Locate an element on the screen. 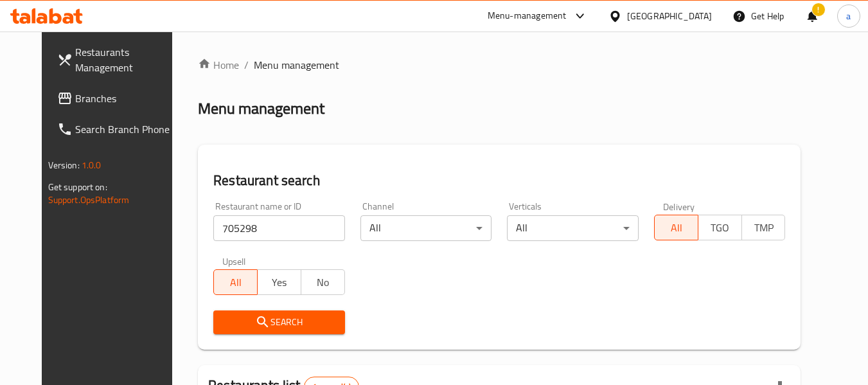 Image resolution: width=868 pixels, height=385 pixels. span: Restaurants Management is located at coordinates (126, 60).